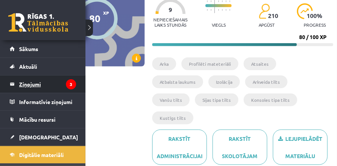 The image size is (337, 166). Describe the element at coordinates (178, 82) in the screenshot. I see `li: Atbalsta laukums` at that location.